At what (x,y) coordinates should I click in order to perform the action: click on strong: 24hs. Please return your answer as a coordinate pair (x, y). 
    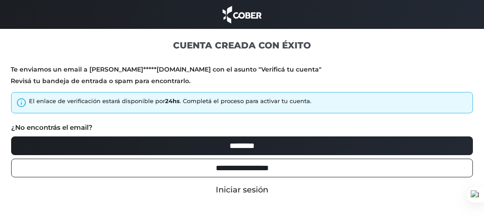
    Looking at the image, I should click on (172, 101).